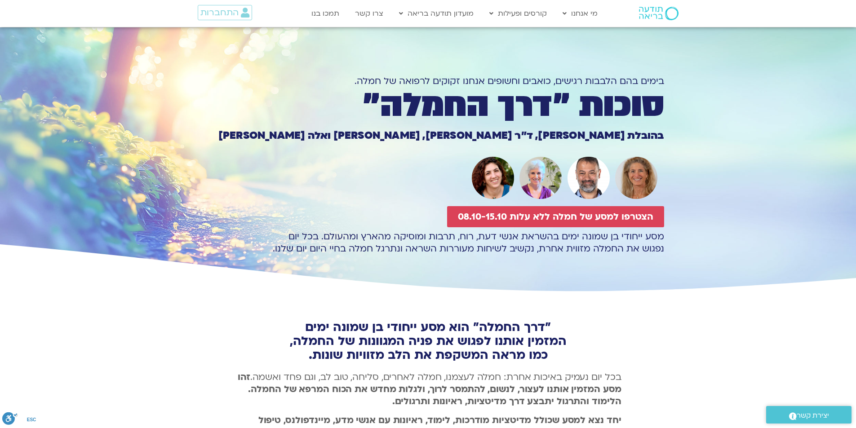  Describe the element at coordinates (812, 415) in the screenshot. I see `span: יצירת קשר` at that location.